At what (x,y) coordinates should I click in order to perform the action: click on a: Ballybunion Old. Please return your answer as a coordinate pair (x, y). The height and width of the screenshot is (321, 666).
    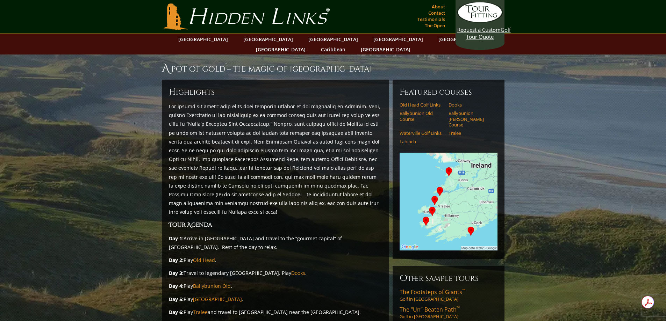
    Looking at the image, I should click on (212, 286).